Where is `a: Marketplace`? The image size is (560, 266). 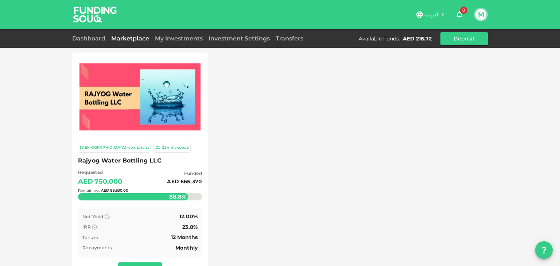 a: Marketplace is located at coordinates (130, 38).